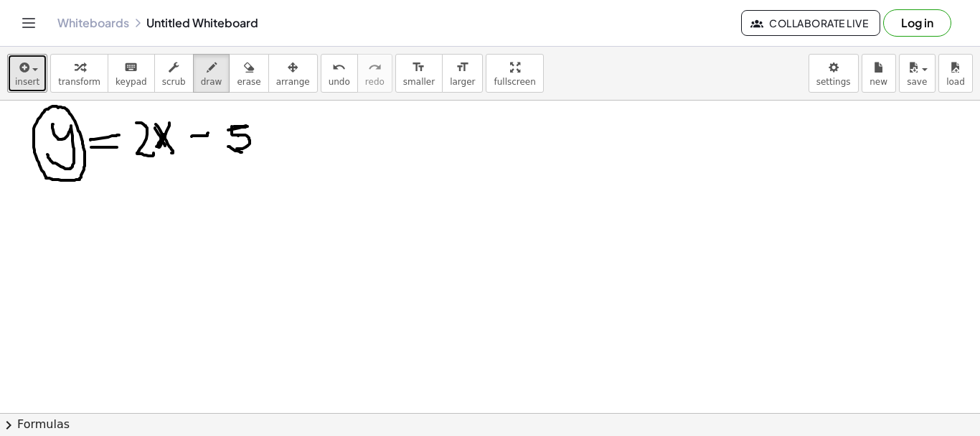  Describe the element at coordinates (375, 67) in the screenshot. I see `i: redo` at that location.